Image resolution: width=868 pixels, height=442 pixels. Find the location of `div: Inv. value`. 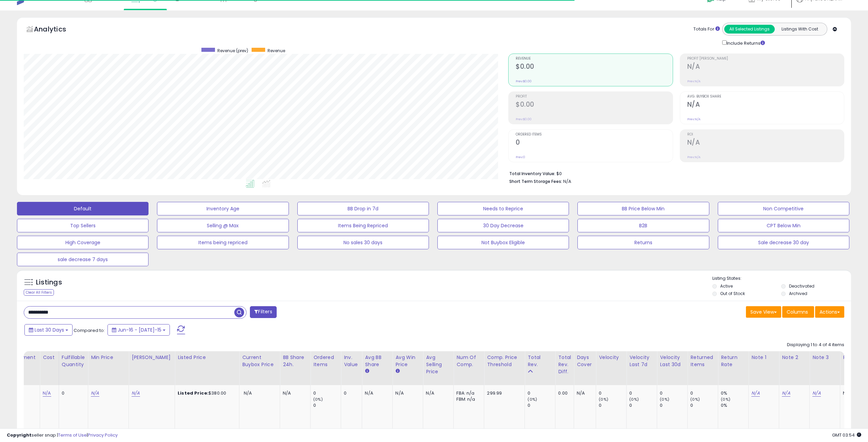

div: Inv. value is located at coordinates (352, 361).